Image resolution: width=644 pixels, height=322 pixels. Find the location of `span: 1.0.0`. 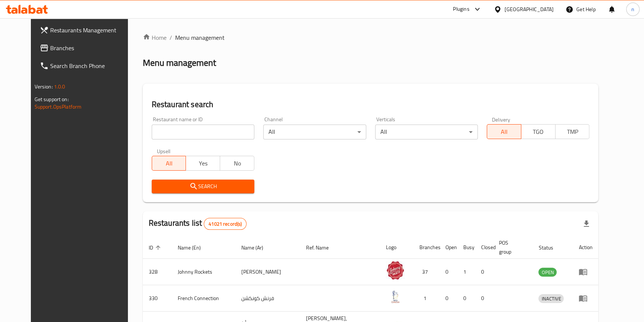

span: 1.0.0 is located at coordinates (60, 86).